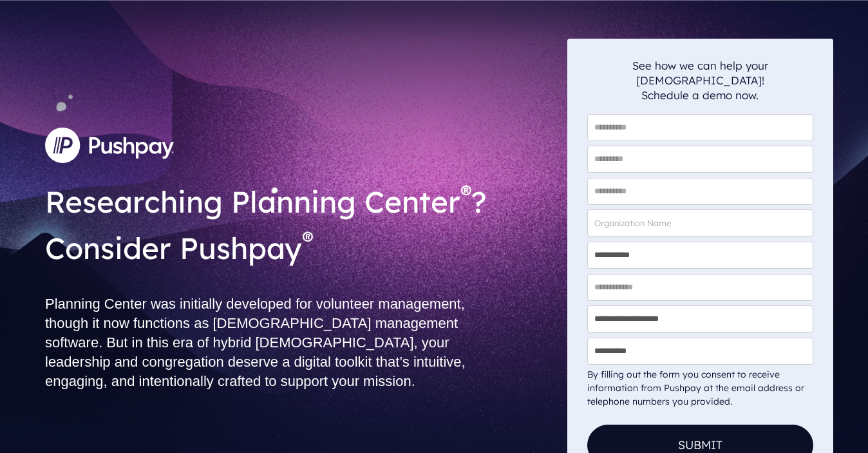 The image size is (868, 453). I want to click on div: By filling out the form you consent to receive information from Pushpay at the email address or t..., so click(700, 388).